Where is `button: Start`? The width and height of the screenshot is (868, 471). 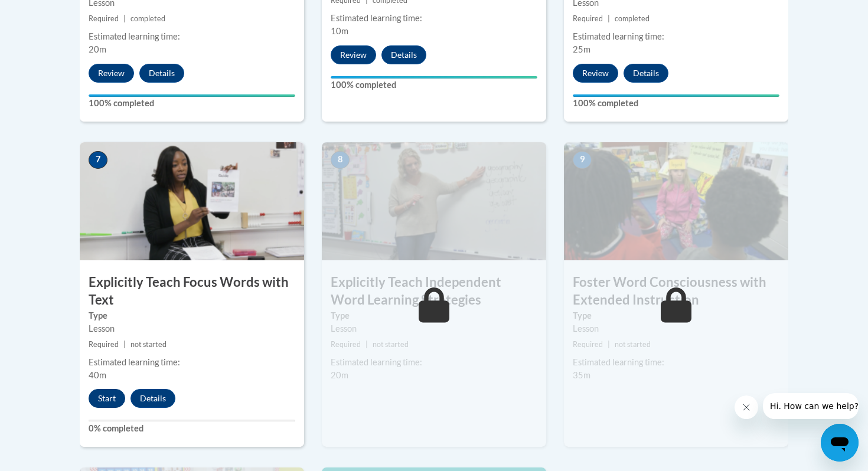
button: Start is located at coordinates (107, 398).